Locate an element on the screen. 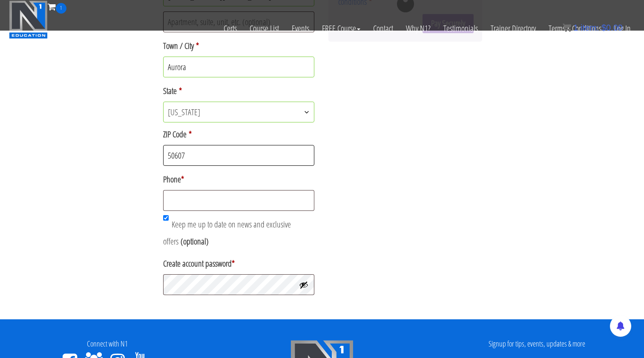  label: Phone is located at coordinates (238, 180).